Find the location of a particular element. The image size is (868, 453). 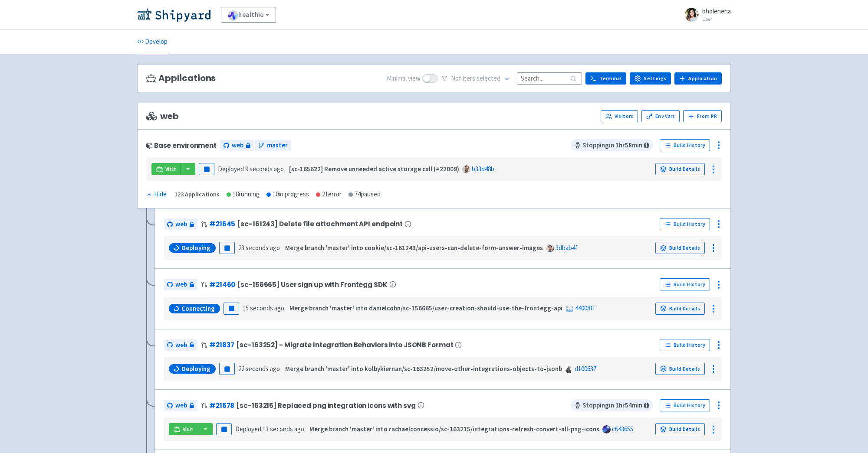

span: Stopping in 1 hr 58 min is located at coordinates (611, 145).